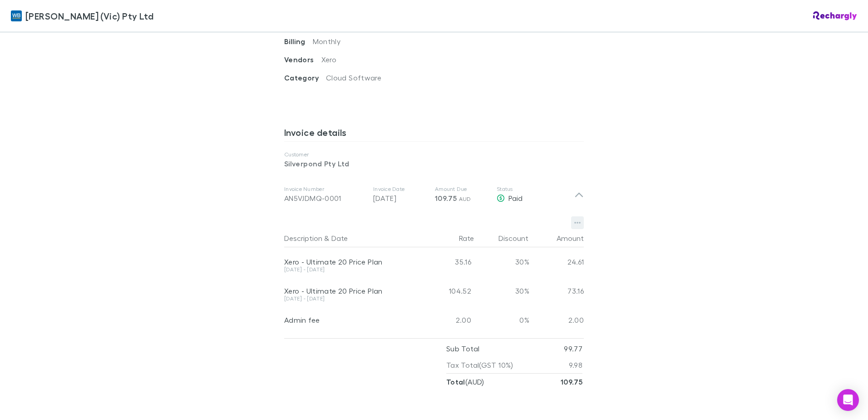  What do you see at coordinates (350, 320) in the screenshot?
I see `div: Admin fee` at bounding box center [350, 320].